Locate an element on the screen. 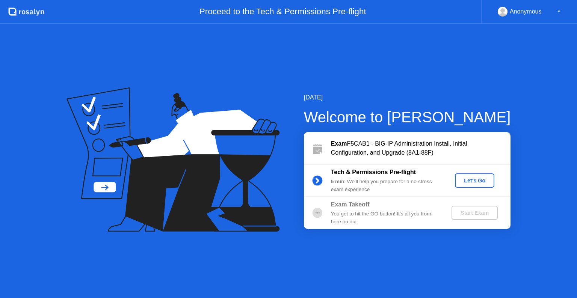 The image size is (577, 298). div: : We’ll help you prepare for a no-stress exam experience is located at coordinates (385, 185).